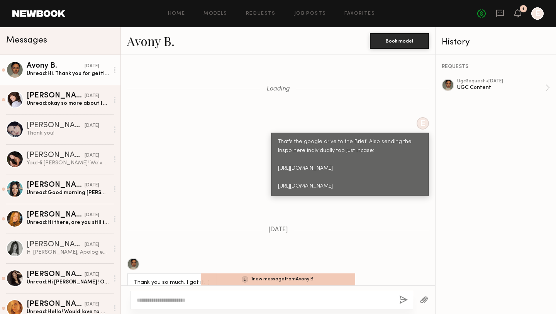  I want to click on span: Messages, so click(27, 40).